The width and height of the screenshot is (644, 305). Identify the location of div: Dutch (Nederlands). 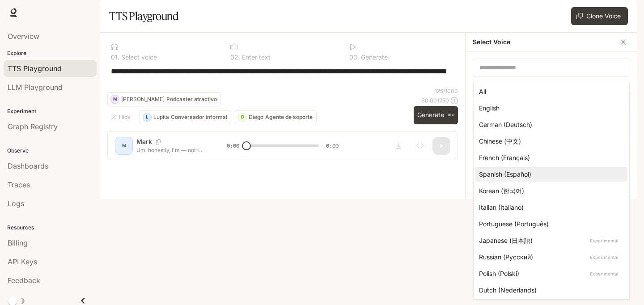
(550, 290).